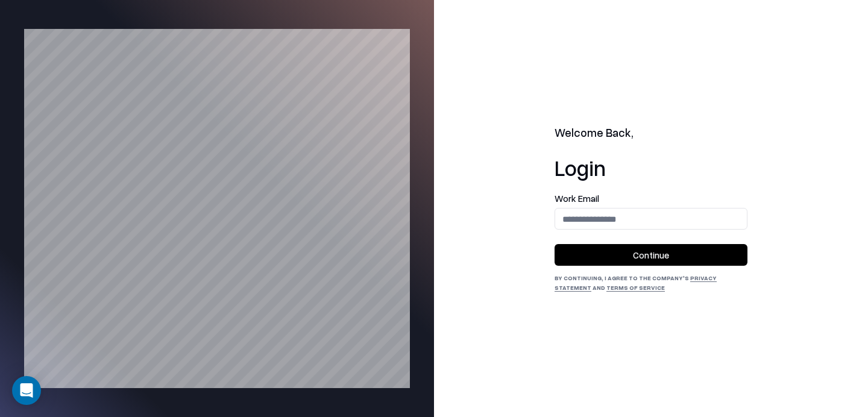  I want to click on a: Terms of Service, so click(635, 287).